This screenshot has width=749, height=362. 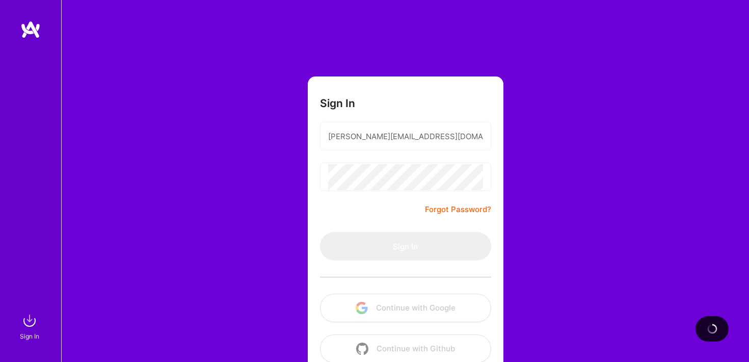 What do you see at coordinates (31, 30) in the screenshot?
I see `img: logo` at bounding box center [31, 30].